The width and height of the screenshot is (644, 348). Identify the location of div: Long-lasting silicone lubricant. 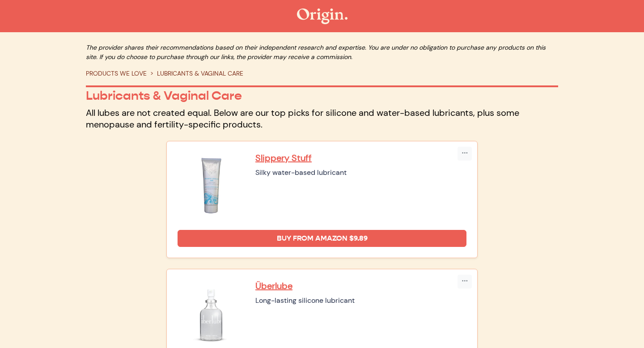
(361, 300).